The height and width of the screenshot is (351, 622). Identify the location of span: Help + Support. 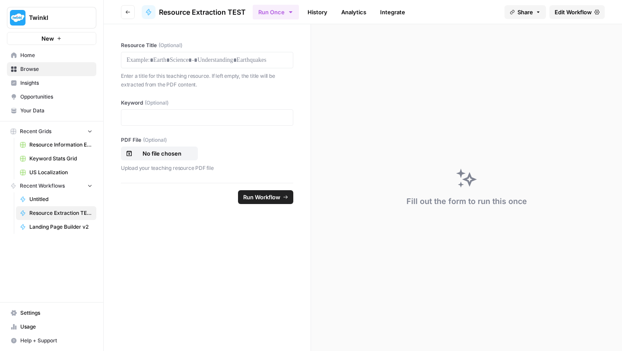
(56, 341).